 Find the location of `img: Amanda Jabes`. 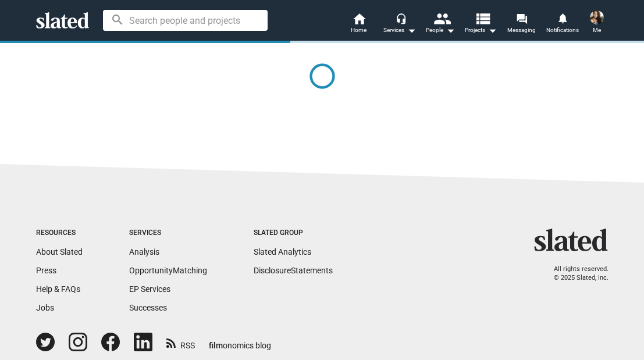

img: Amanda Jabes is located at coordinates (597, 18).